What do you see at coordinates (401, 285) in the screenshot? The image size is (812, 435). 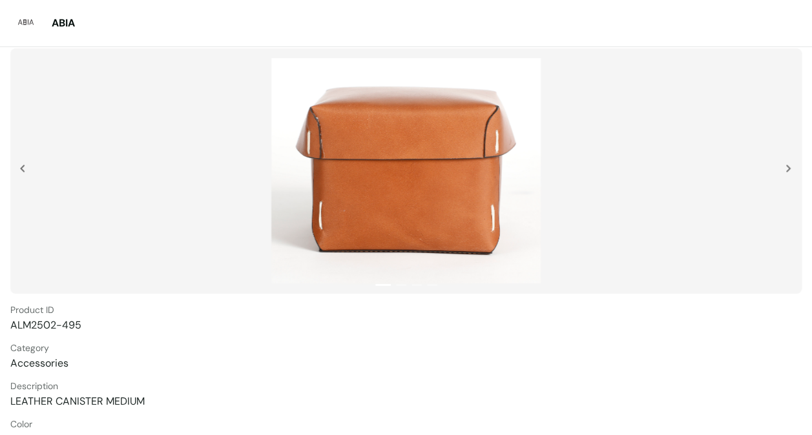 I see `button: 2` at bounding box center [401, 285].